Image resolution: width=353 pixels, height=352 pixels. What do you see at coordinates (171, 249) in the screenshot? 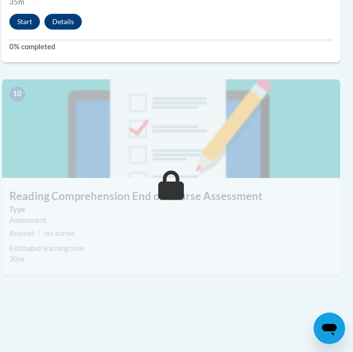
I see `div: Estimated learning time:` at bounding box center [171, 249].